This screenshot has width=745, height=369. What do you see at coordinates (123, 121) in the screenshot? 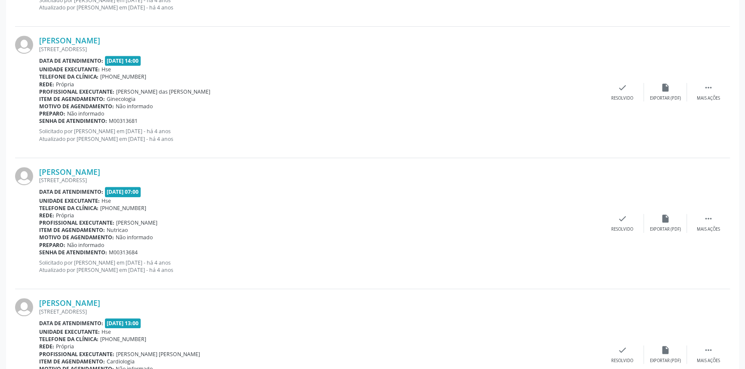
I see `span: M00313681` at bounding box center [123, 121].